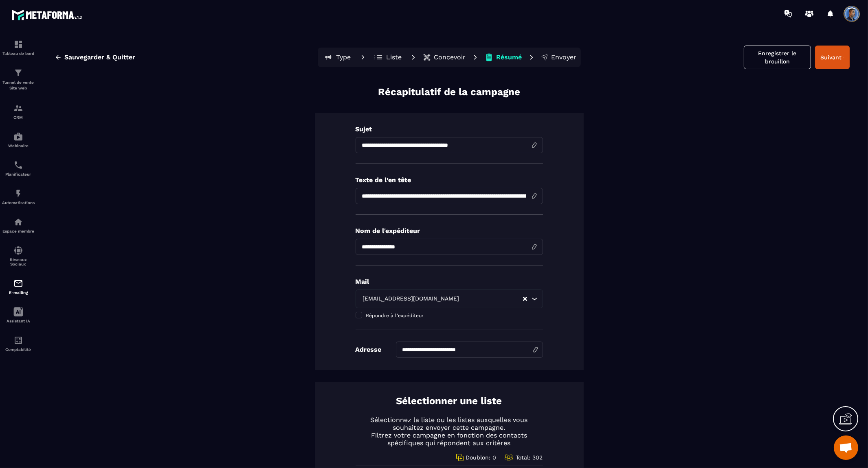 The image size is (868, 468). What do you see at coordinates (18, 47) in the screenshot?
I see `a: formationformationTableau de bord` at bounding box center [18, 47].